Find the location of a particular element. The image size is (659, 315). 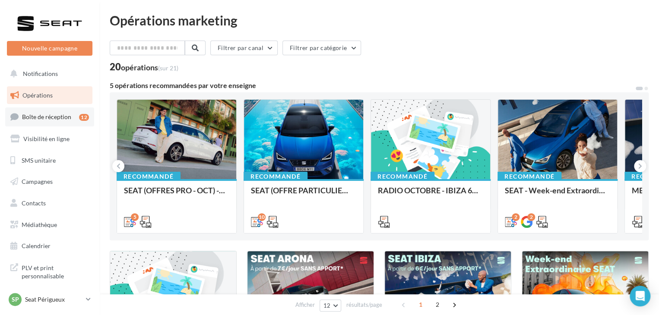

span: Campagnes DataOnDemand is located at coordinates (55, 300).